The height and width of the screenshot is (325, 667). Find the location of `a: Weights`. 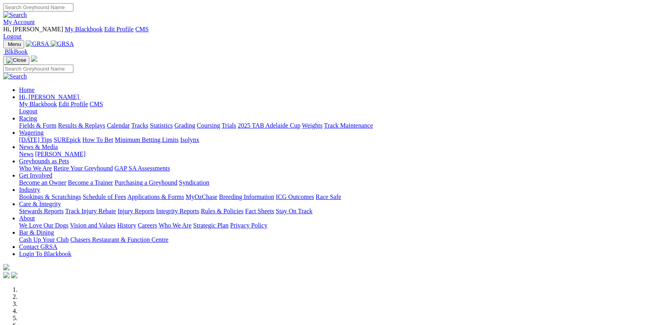

a: Weights is located at coordinates (312, 125).